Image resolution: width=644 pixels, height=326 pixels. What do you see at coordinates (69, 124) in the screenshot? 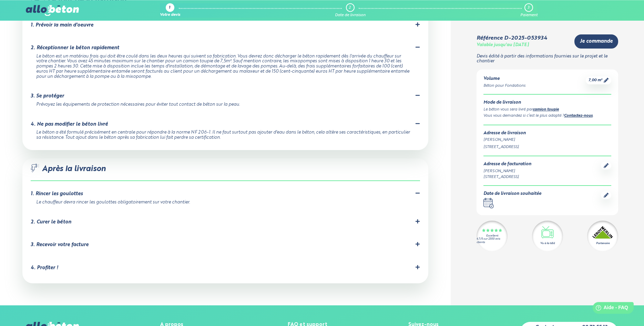
I see `div: 4. Ne pas modifier le béton livré` at bounding box center [69, 124].